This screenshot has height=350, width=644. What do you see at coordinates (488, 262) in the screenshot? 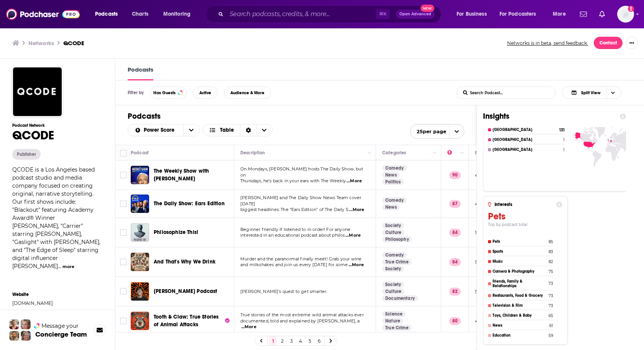
I see `p: 1.5m-2.2m` at bounding box center [488, 262].